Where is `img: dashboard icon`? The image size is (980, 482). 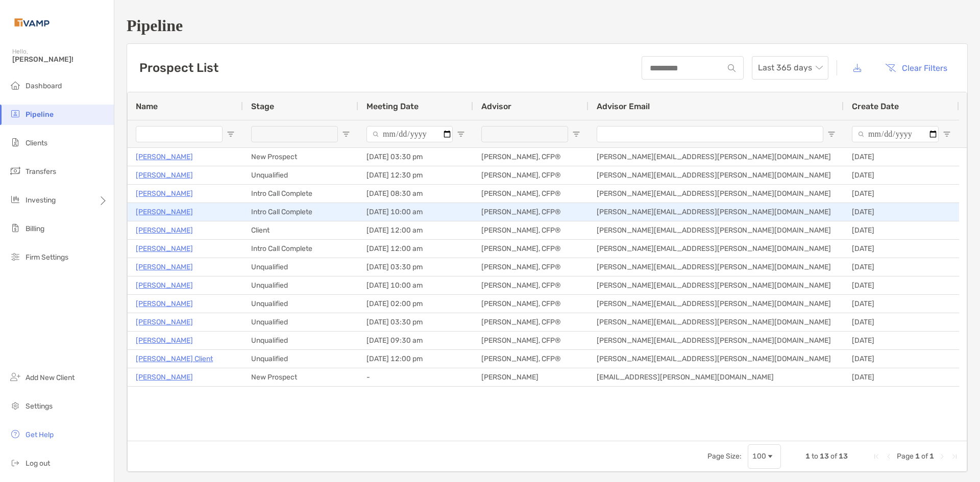
img: dashboard icon is located at coordinates (16, 85).